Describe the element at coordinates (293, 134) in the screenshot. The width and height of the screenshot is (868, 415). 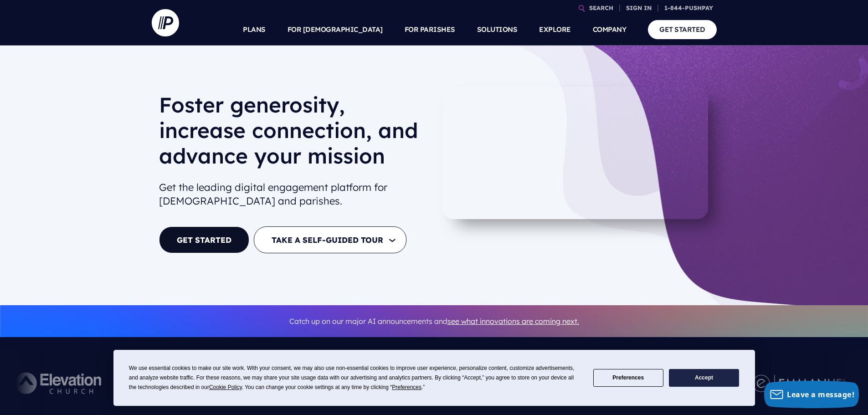
I see `h1: Foster generosity, increase connection, and advance your mission` at that location.